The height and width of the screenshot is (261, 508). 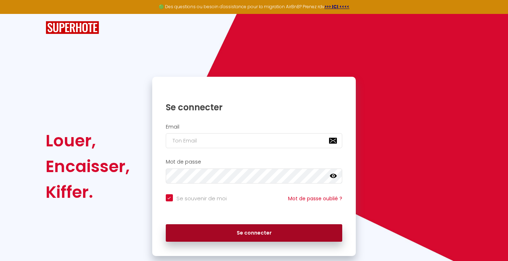 I want to click on img: SuperHote logo, so click(x=72, y=27).